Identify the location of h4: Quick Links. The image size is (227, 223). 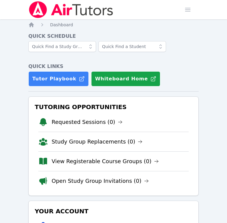
(113, 66).